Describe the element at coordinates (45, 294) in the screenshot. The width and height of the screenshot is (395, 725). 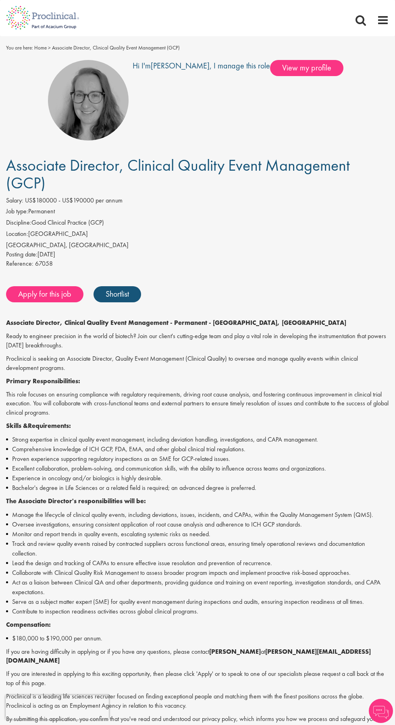
I see `a: Apply for this job` at that location.